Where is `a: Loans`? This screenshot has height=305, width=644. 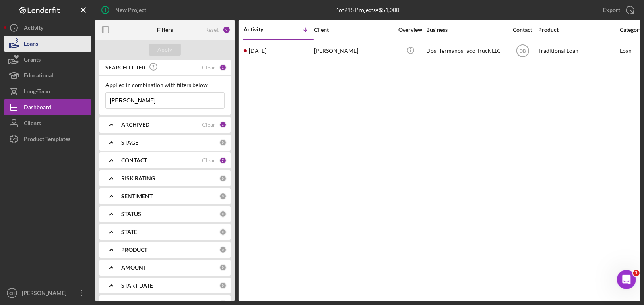
a: Loans is located at coordinates (48, 44).